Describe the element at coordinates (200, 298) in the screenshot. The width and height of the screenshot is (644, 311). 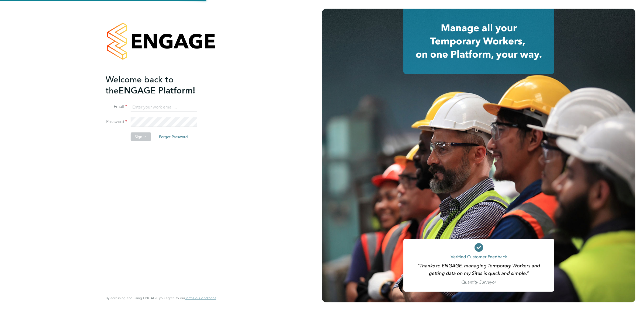
I see `a: Terms & Conditions` at that location.